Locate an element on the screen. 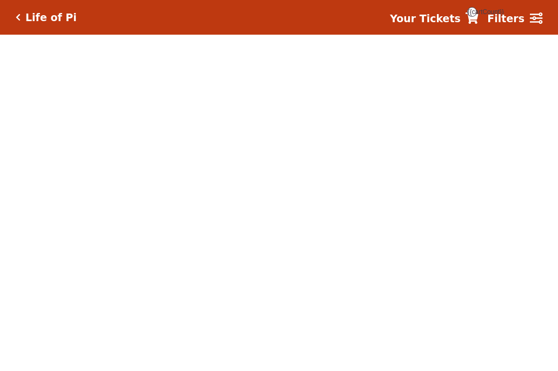 The image size is (558, 371). span: {{cartCount}} is located at coordinates (472, 12).